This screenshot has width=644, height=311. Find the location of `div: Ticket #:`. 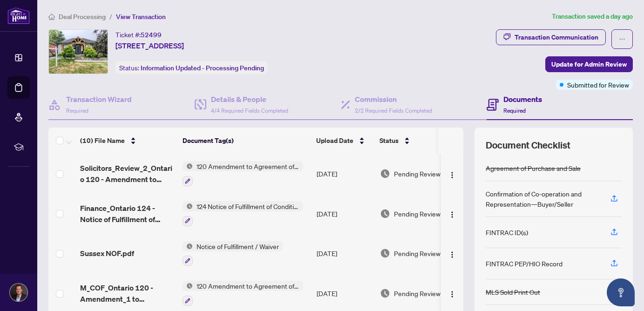

div: Ticket #: is located at coordinates (138, 34).